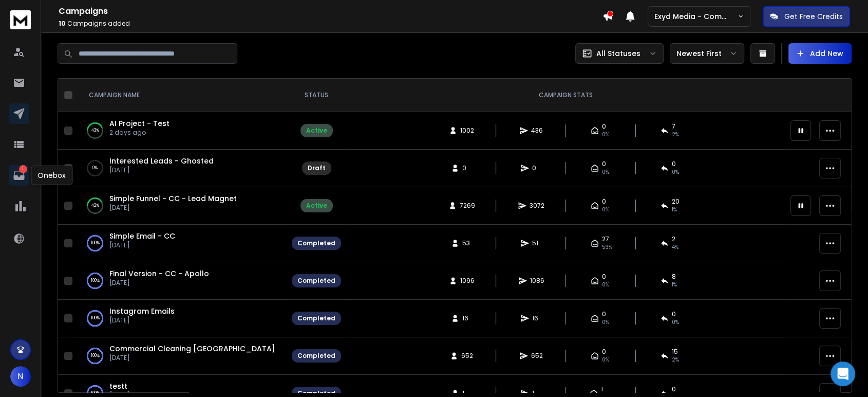 The height and width of the screenshot is (397, 868). I want to click on h1: Campaigns, so click(330, 11).